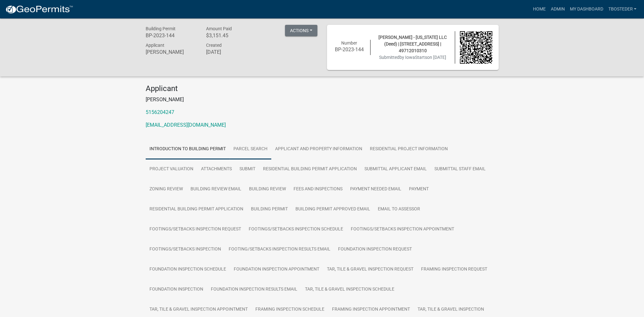 The width and height of the screenshot is (644, 317). What do you see at coordinates (333, 210) in the screenshot?
I see `a: Building Permit Approved Email` at bounding box center [333, 210].